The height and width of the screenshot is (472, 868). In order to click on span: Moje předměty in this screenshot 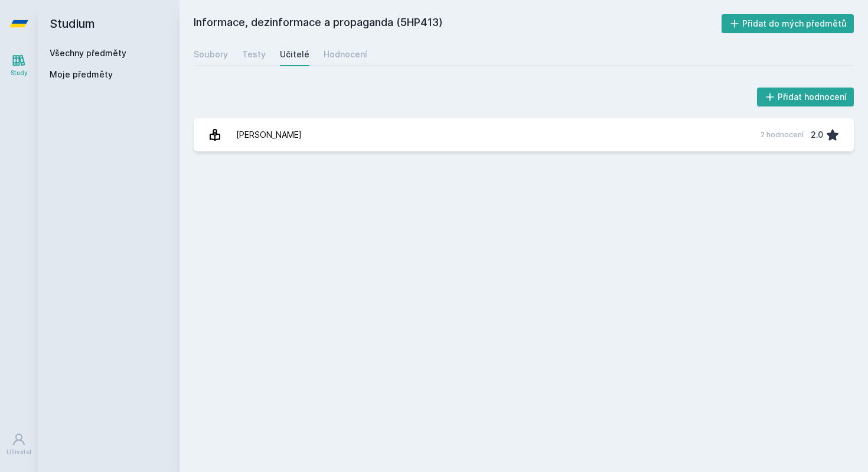, I will do `click(81, 74)`.